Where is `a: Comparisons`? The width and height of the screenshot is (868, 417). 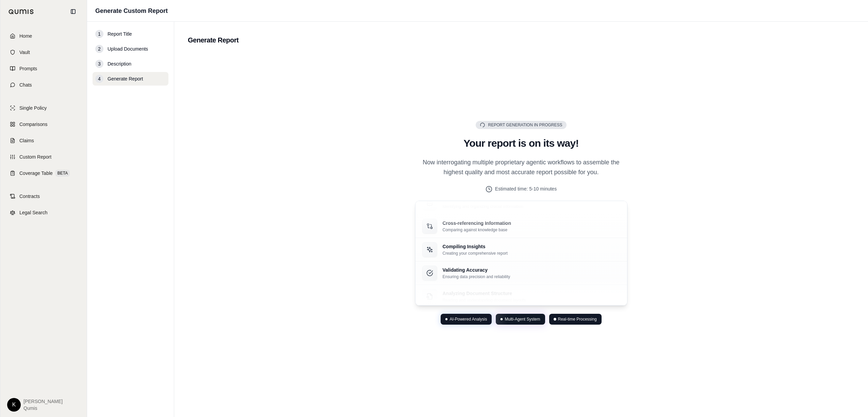 a: Comparisons is located at coordinates (43, 124).